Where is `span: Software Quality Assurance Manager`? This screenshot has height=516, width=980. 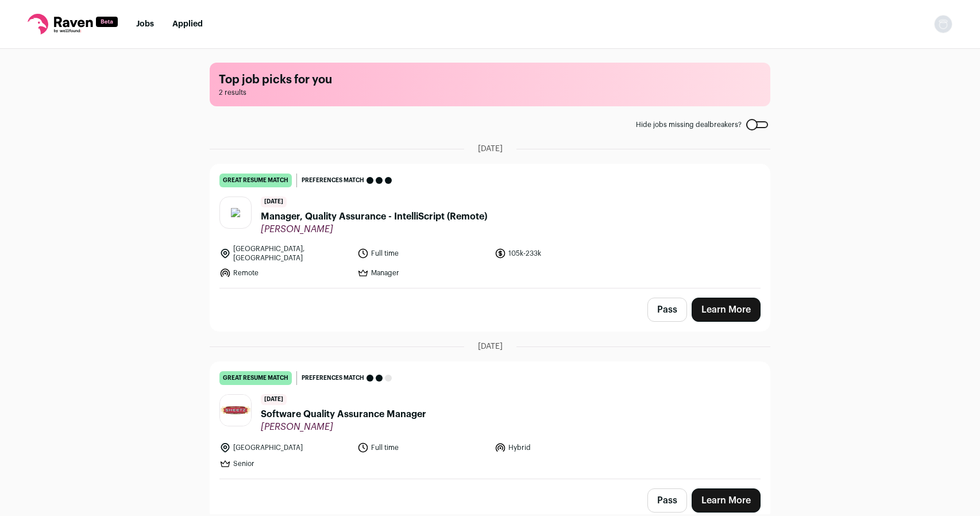
span: Software Quality Assurance Manager is located at coordinates (343, 414).